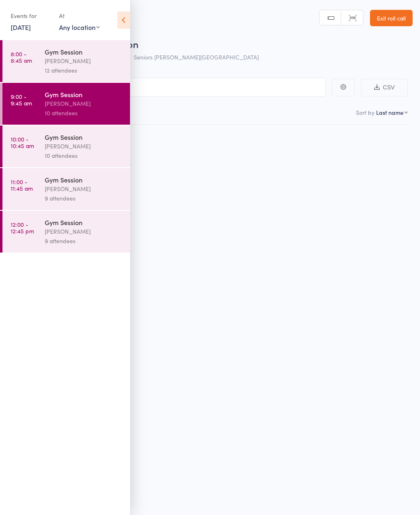 Image resolution: width=420 pixels, height=515 pixels. I want to click on button: CSV, so click(384, 87).